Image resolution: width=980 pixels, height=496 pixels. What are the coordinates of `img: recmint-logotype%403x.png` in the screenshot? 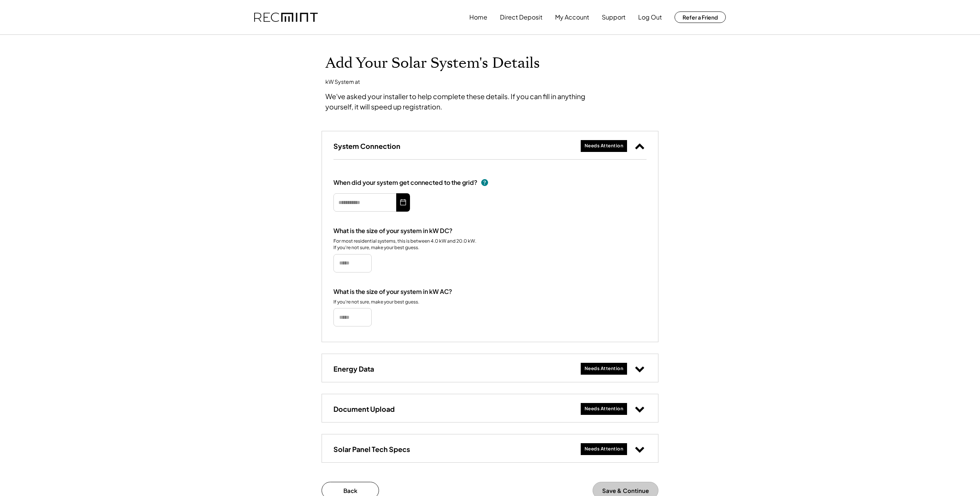 It's located at (286, 17).